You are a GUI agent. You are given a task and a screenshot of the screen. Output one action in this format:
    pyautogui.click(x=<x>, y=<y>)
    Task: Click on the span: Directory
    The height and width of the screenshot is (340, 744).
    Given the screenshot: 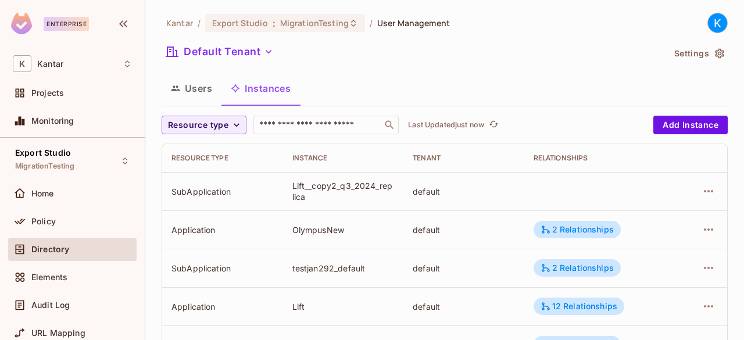 What is the action you would take?
    pyautogui.click(x=50, y=249)
    